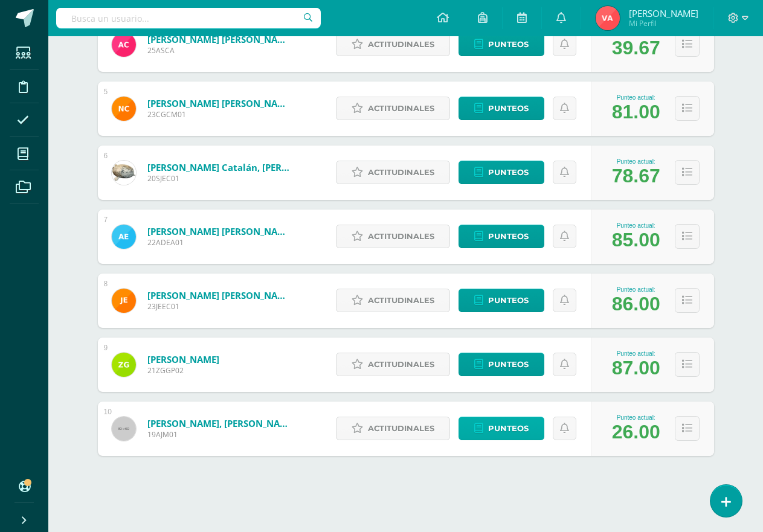 The width and height of the screenshot is (763, 532). What do you see at coordinates (124, 109) in the screenshot?
I see `img: 9985bf8f238b22468c458a0e1d7e7539.png` at bounding box center [124, 109].